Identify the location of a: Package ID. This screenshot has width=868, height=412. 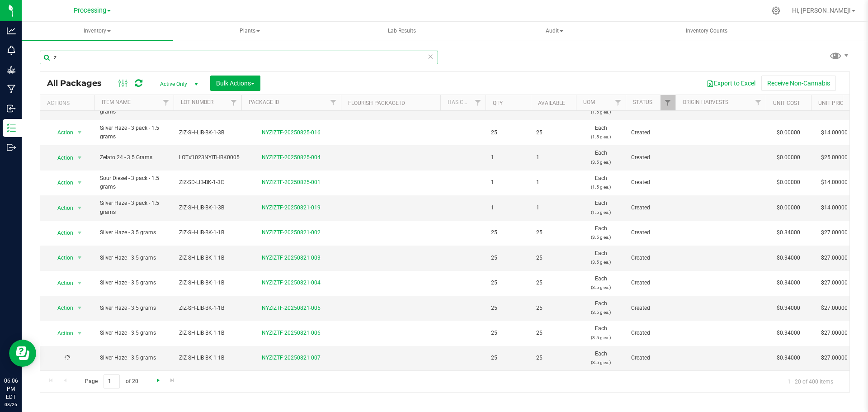
(264, 102).